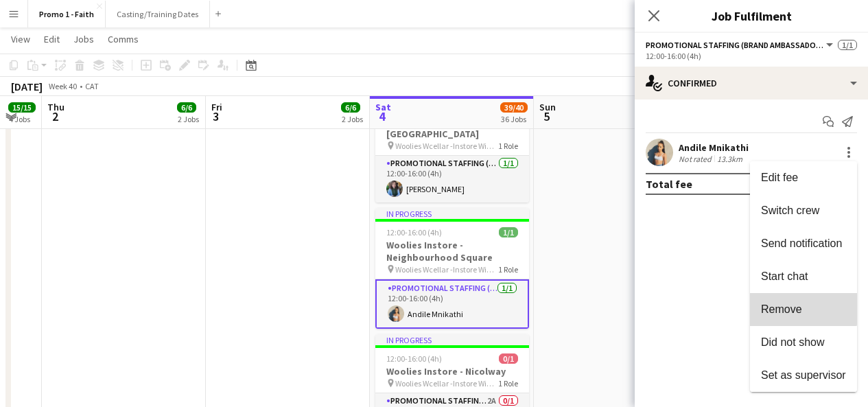 This screenshot has height=407, width=868. I want to click on span: Edit fee, so click(780, 177).